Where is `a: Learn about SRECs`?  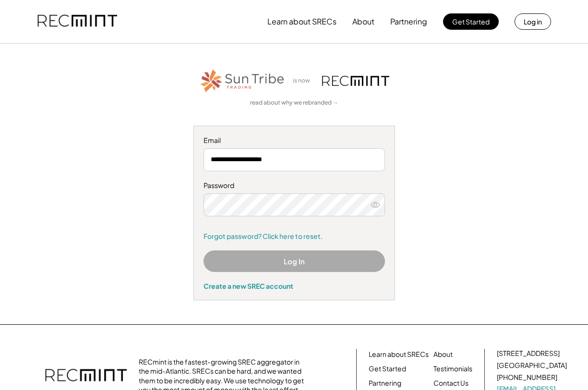 a: Learn about SRECs is located at coordinates (398, 355).